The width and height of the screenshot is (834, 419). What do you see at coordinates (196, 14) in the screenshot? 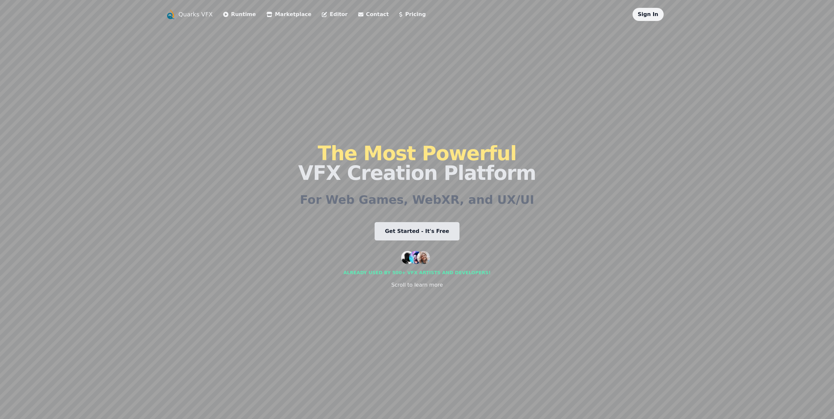
I see `a: Quarks VFX` at bounding box center [196, 14].